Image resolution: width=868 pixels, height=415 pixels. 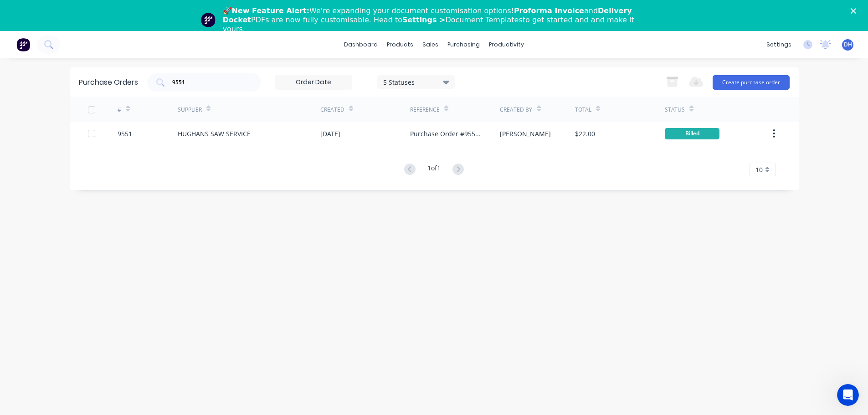 What do you see at coordinates (190, 110) in the screenshot?
I see `div: Supplier` at bounding box center [190, 110].